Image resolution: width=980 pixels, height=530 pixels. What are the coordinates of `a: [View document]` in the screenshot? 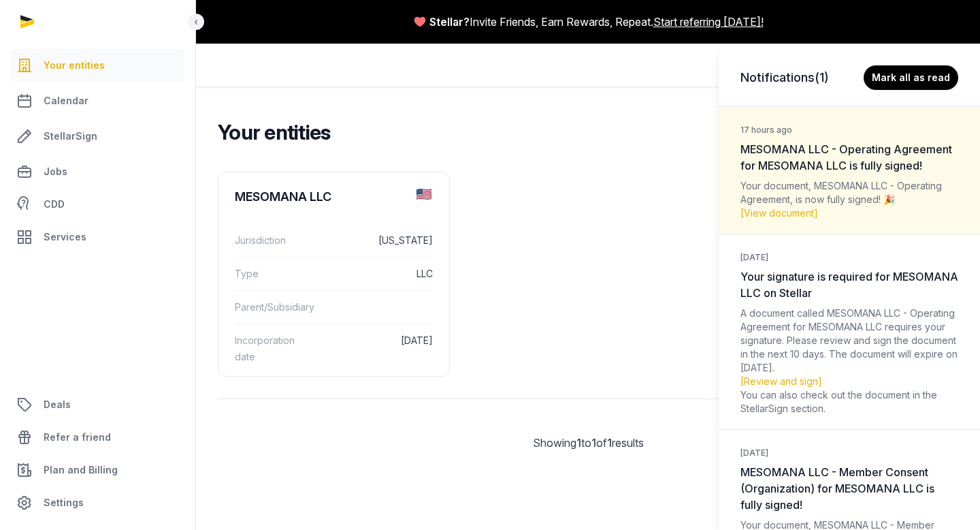 It's located at (779, 213).